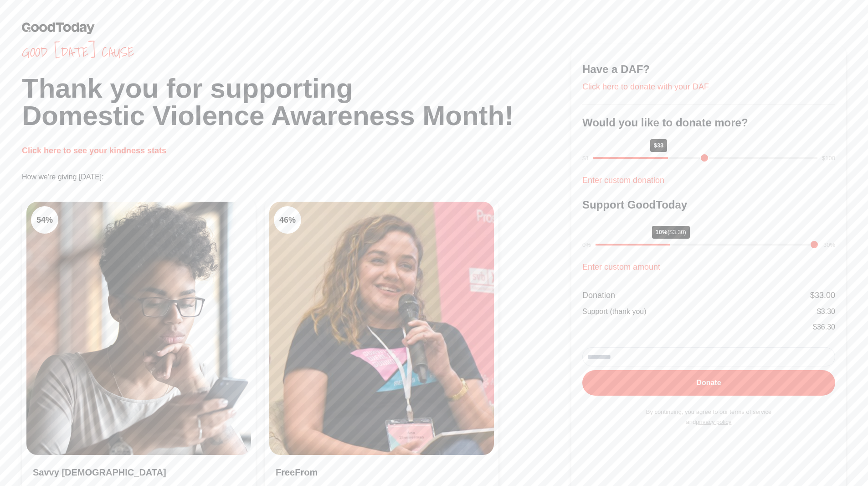 Image resolution: width=868 pixels, height=486 pixels. Describe the element at coordinates (599, 295) in the screenshot. I see `div: Donation` at that location.